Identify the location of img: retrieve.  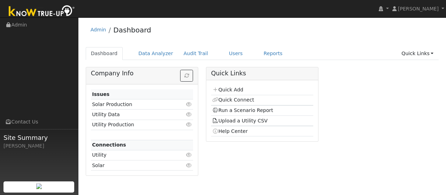
(39, 186).